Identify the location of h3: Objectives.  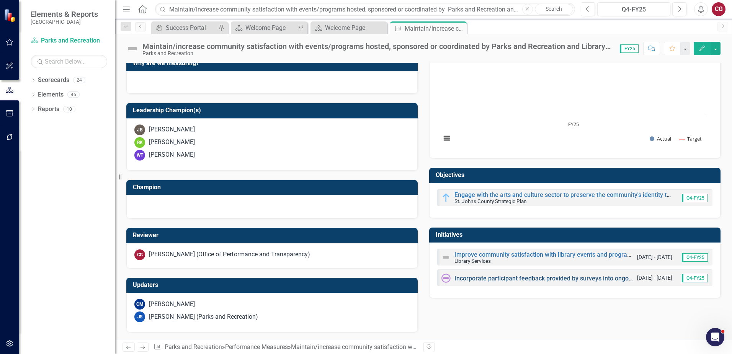
(576, 175).